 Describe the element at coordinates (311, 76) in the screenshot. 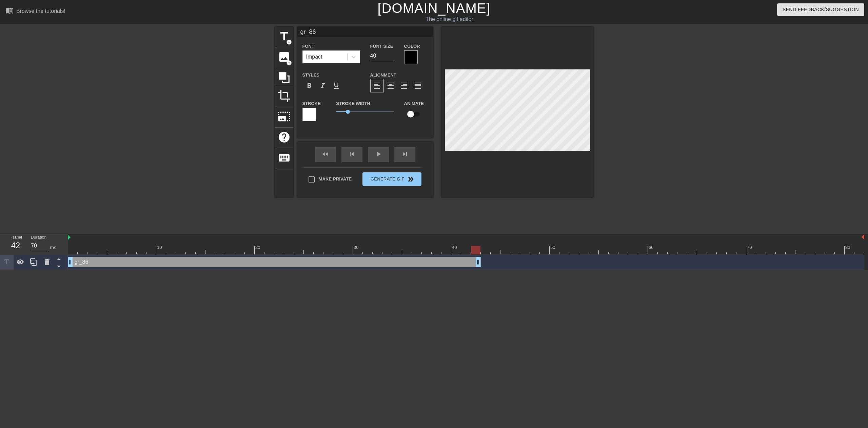

I see `label: Styles` at that location.